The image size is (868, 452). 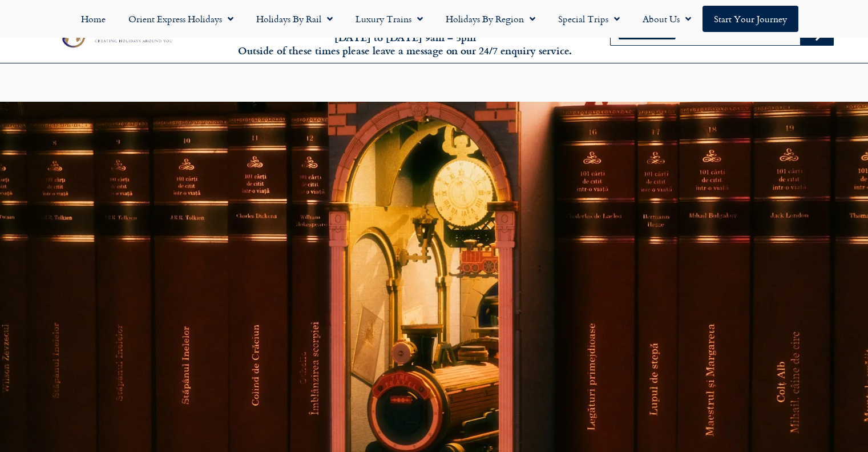 I want to click on a: Orient Express Holidays, so click(x=181, y=19).